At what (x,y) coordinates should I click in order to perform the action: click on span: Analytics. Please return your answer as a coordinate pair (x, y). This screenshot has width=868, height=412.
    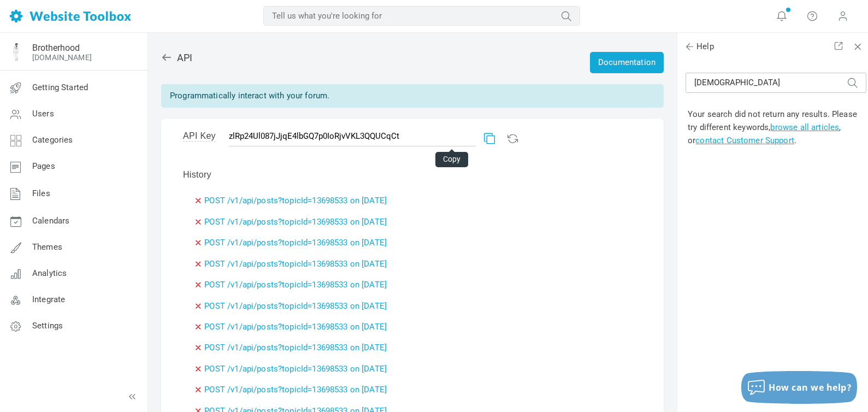
    Looking at the image, I should click on (49, 273).